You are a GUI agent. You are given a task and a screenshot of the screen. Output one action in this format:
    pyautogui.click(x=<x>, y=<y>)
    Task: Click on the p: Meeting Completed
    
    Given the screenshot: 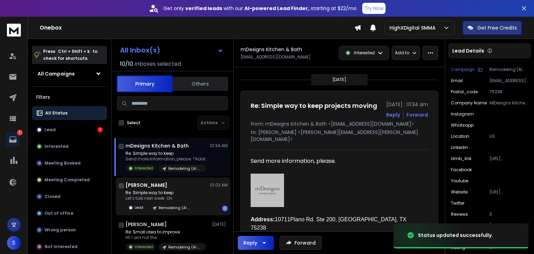 What is the action you would take?
    pyautogui.click(x=67, y=180)
    